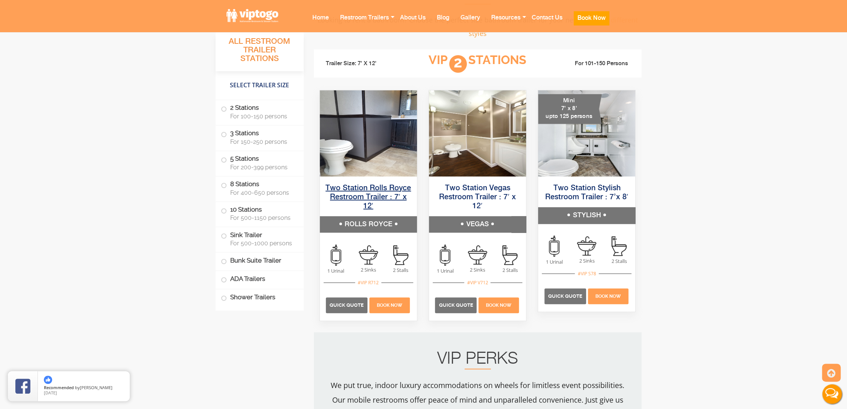  What do you see at coordinates (506, 22) in the screenshot?
I see `a: Resources` at bounding box center [506, 22].